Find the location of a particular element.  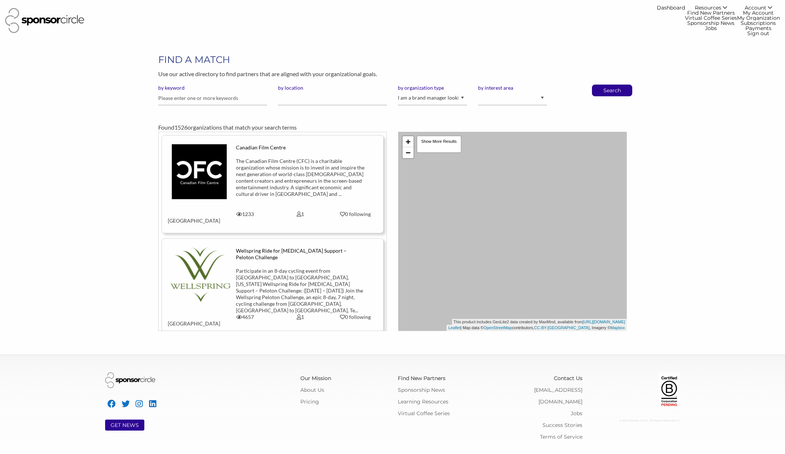

label: by interest area is located at coordinates (512, 88).